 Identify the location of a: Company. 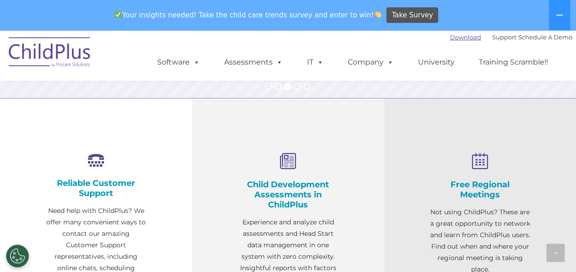
(371, 62).